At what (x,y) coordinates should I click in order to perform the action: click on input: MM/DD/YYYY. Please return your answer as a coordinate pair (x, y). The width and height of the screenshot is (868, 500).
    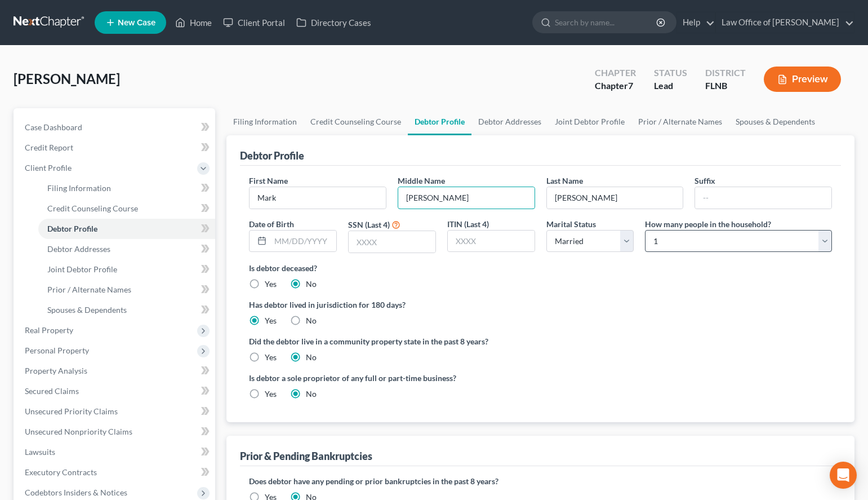
    Looking at the image, I should click on (304, 241).